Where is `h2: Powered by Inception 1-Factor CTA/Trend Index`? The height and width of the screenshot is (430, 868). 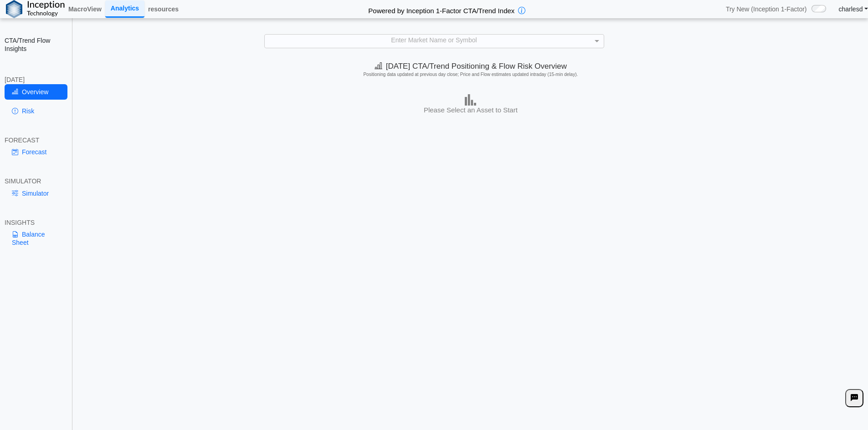 h2: Powered by Inception 1-Factor CTA/Trend Index is located at coordinates (440, 9).